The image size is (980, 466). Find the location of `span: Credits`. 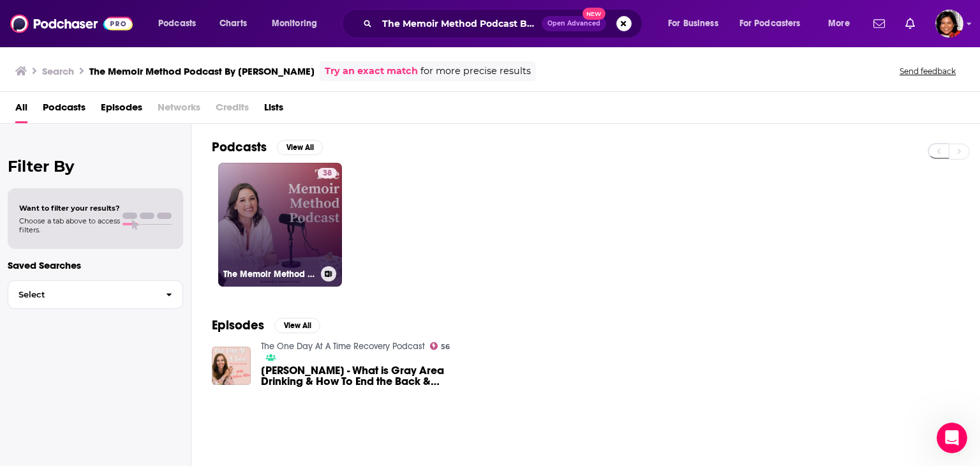

span: Credits is located at coordinates (232, 110).